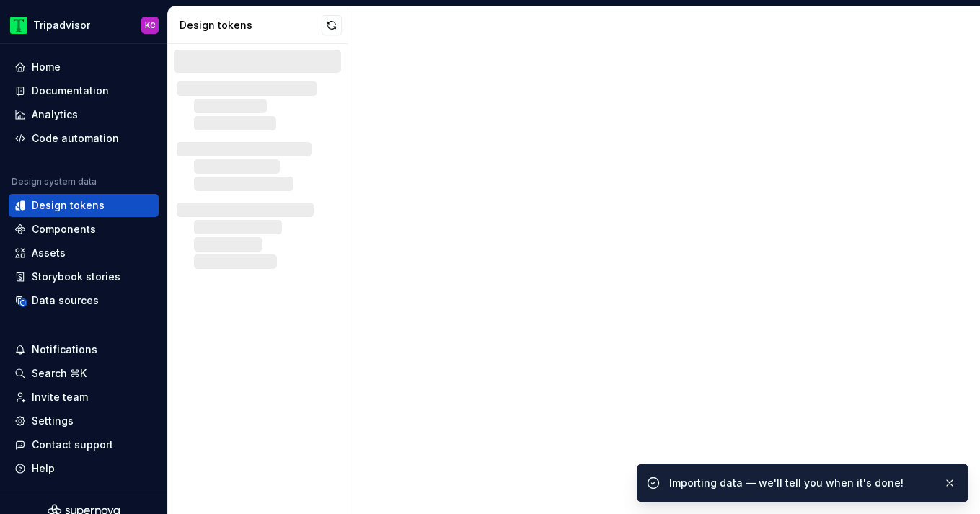  What do you see at coordinates (61, 25) in the screenshot?
I see `div: Tripadvisor` at bounding box center [61, 25].